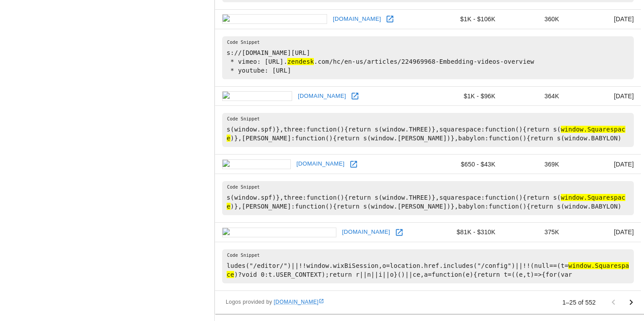  What do you see at coordinates (468, 233) in the screenshot?
I see `td: $81K - $310K` at bounding box center [468, 233].